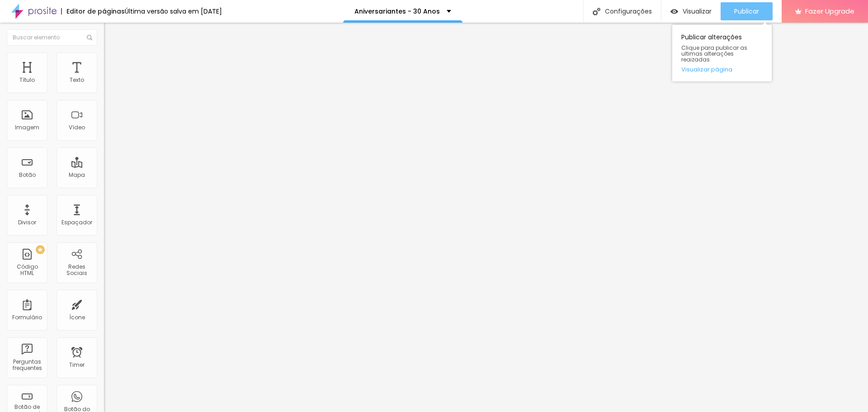 The width and height of the screenshot is (868, 412). I want to click on div: Mapa, so click(77, 175).